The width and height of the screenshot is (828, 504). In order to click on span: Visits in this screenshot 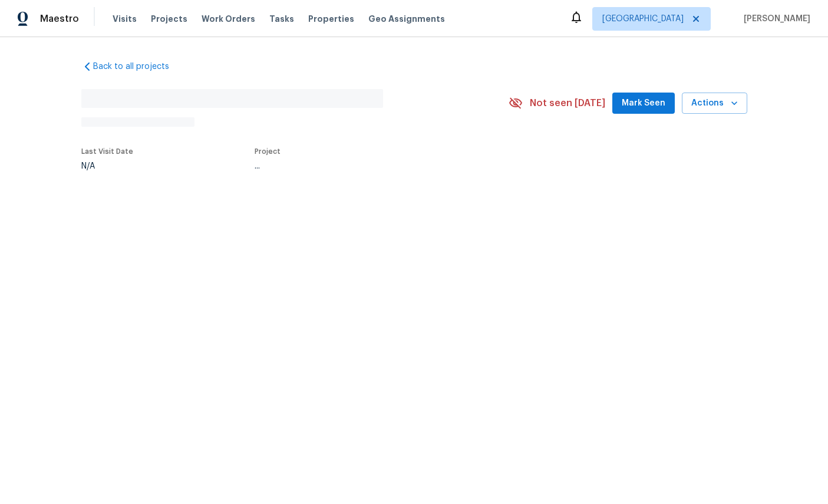, I will do `click(124, 19)`.